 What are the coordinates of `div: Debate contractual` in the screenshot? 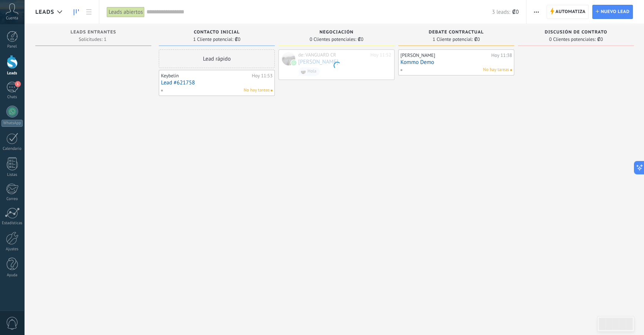 It's located at (456, 33).